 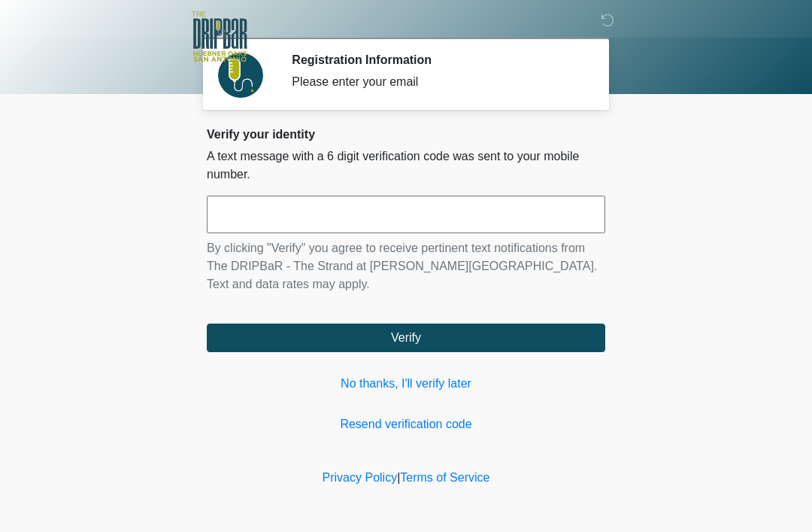 What do you see at coordinates (406, 166) in the screenshot?
I see `p: A text message with a 6 digit verification code was sent to your mobile number.` at bounding box center [406, 166].